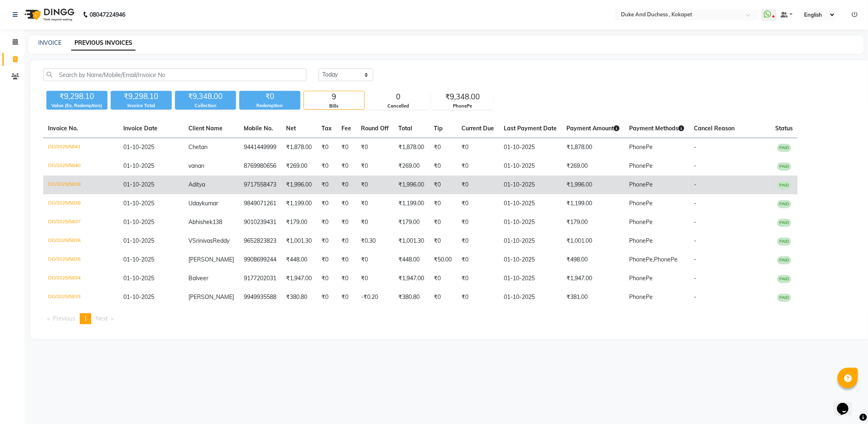  What do you see at coordinates (411, 166) in the screenshot?
I see `td: ₹269.00` at bounding box center [411, 166].